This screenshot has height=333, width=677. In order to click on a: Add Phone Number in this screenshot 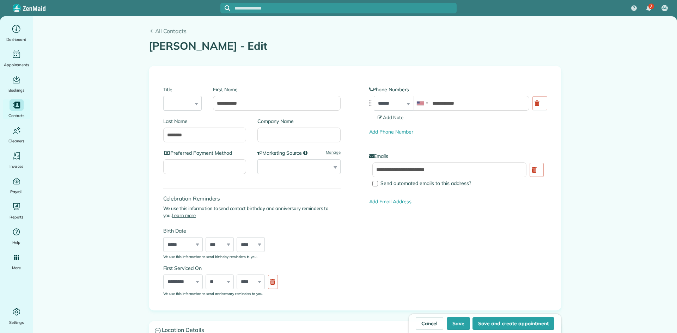, I will do `click(391, 132)`.